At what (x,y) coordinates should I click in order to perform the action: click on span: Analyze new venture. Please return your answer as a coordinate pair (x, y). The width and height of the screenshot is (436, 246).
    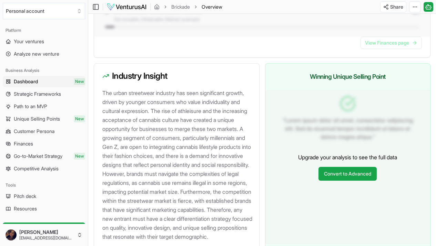
    Looking at the image, I should click on (37, 54).